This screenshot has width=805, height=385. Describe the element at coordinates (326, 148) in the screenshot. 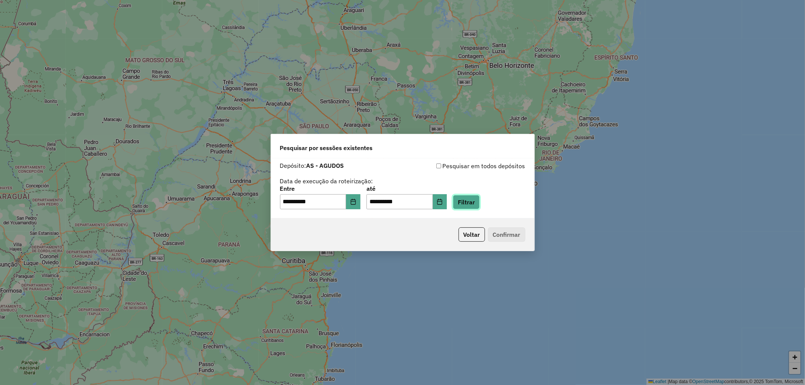

I see `span: Pesquisar por sessões existentes` at that location.